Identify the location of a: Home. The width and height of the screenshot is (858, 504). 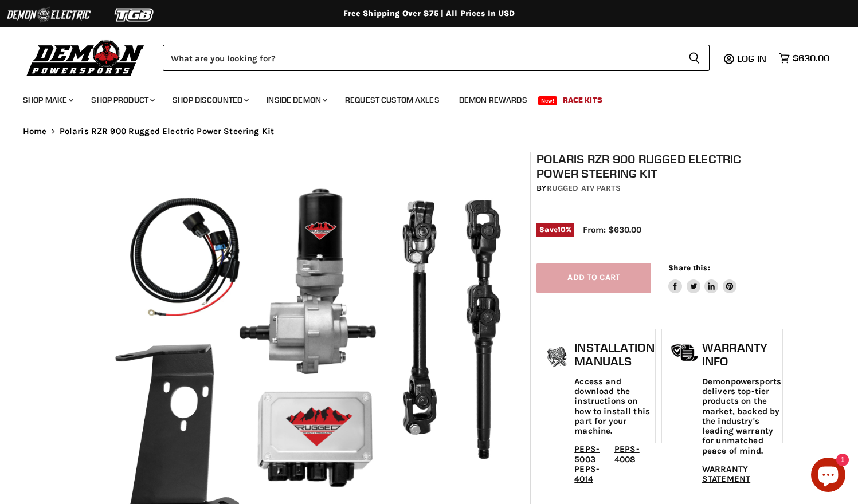
(35, 131).